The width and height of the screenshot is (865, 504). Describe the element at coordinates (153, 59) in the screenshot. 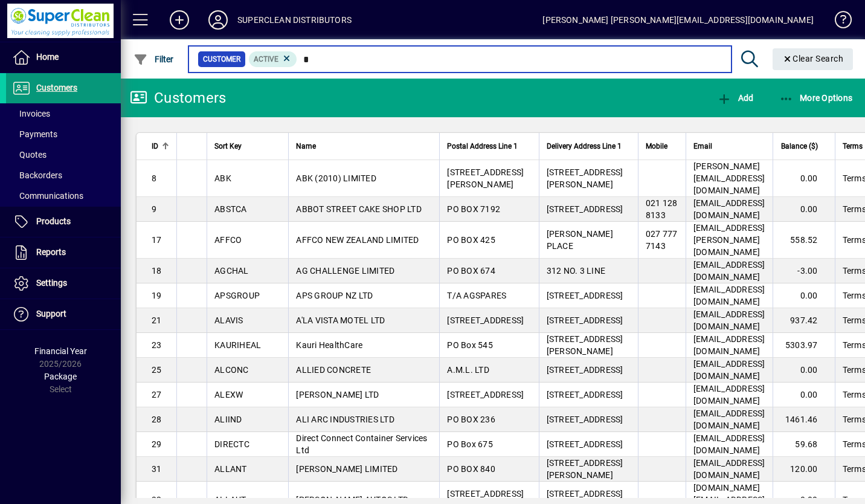

I see `span: Filter` at that location.